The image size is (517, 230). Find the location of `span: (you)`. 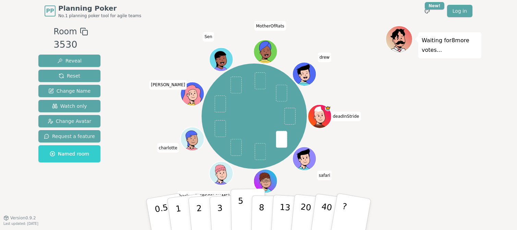

span: (you) is located at coordinates (233, 196).